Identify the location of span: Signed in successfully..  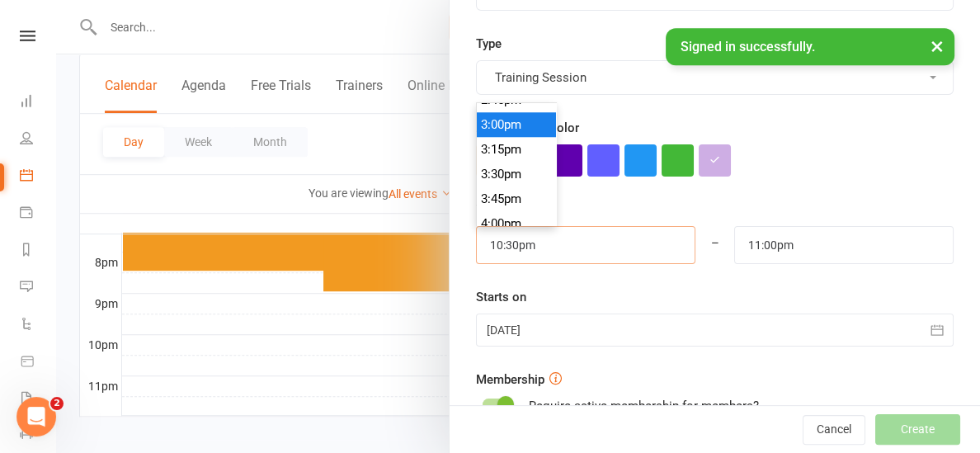
(748, 46).